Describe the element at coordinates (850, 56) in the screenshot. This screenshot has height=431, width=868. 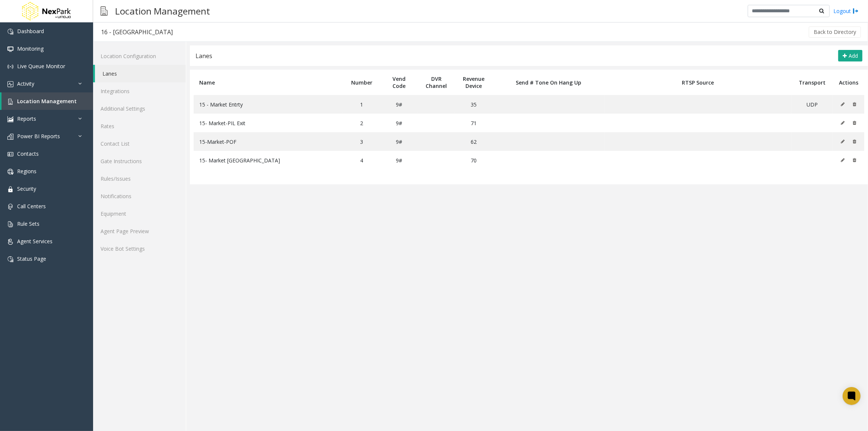
I see `button: Add` at that location.